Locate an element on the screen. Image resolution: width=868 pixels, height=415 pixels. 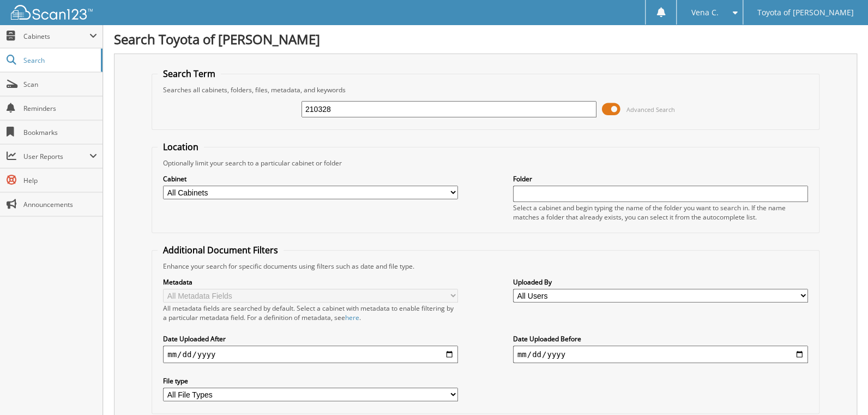
label: Cabinet is located at coordinates (311, 179).